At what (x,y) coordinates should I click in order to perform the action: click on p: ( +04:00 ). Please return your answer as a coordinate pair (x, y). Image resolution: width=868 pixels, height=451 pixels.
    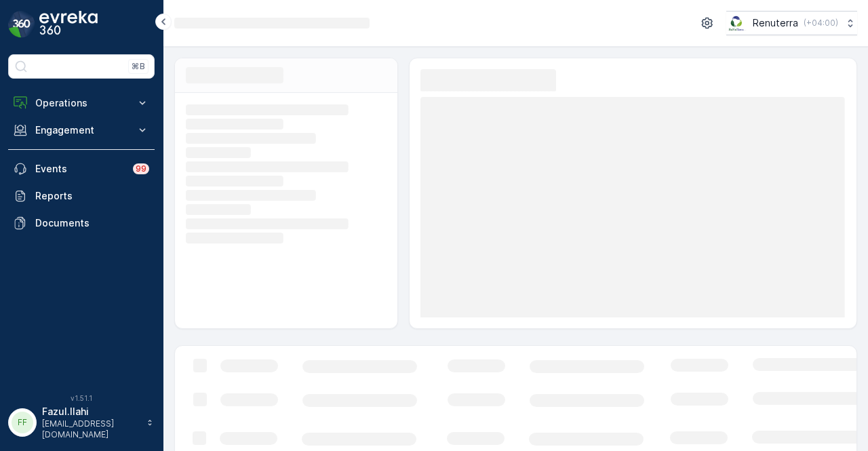
    Looking at the image, I should click on (821, 23).